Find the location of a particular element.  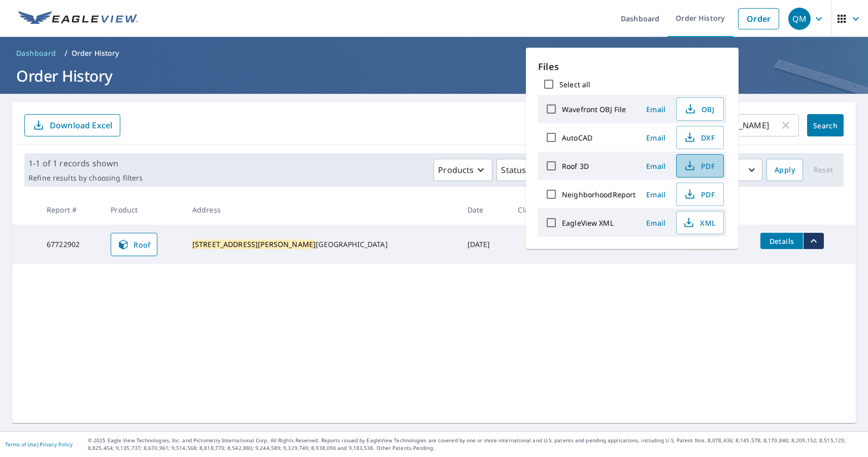

p: Files is located at coordinates (632, 66).